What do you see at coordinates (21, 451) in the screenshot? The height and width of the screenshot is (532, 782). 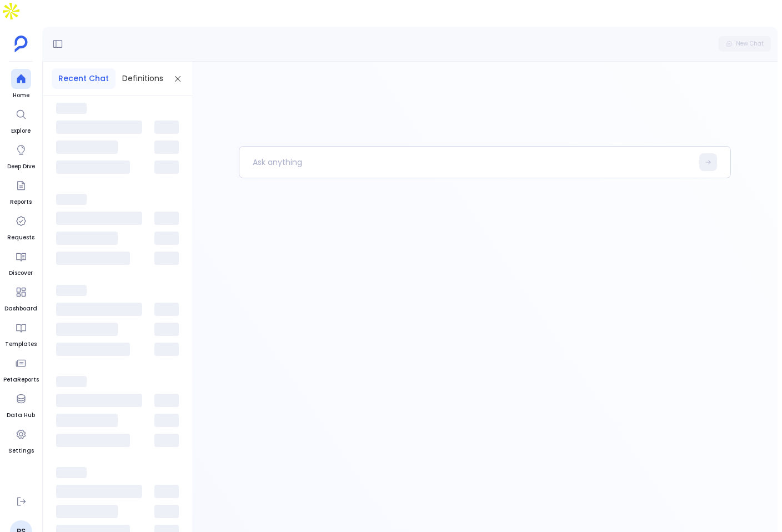 I see `span: Settings` at bounding box center [21, 451].